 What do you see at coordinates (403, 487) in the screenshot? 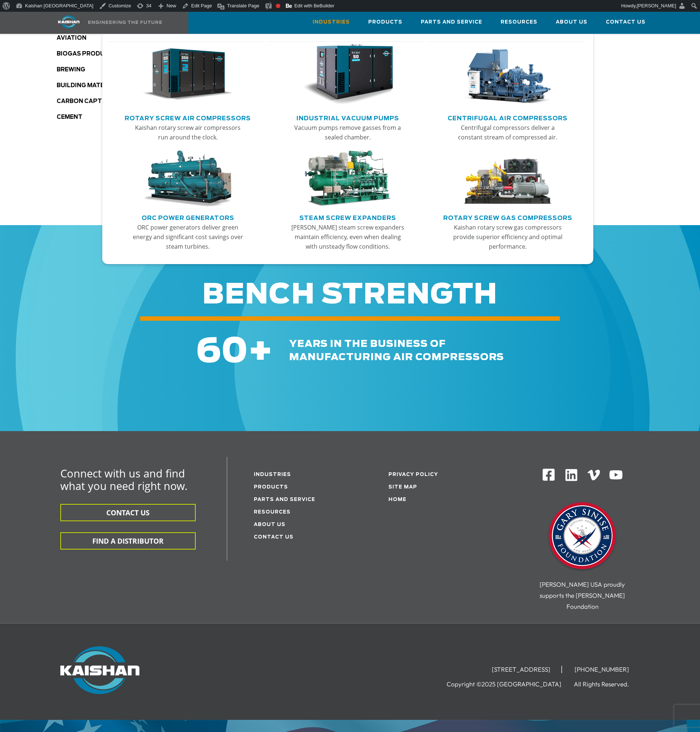
I see `a: Site Map` at bounding box center [403, 487].